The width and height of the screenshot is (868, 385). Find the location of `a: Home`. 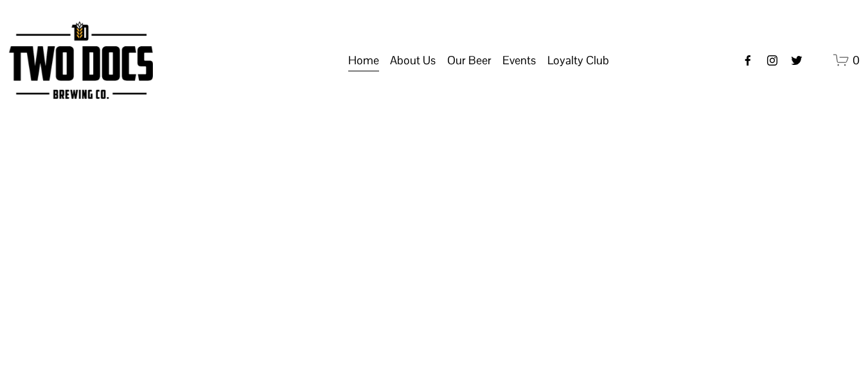

a: Home is located at coordinates (363, 61).